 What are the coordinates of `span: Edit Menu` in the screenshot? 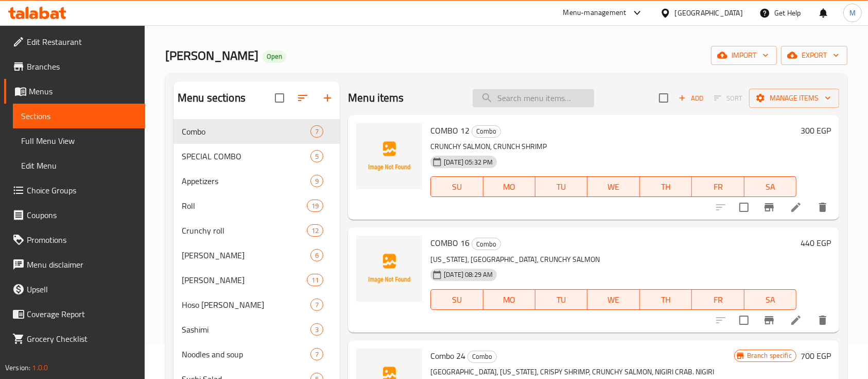 It's located at (79, 165).